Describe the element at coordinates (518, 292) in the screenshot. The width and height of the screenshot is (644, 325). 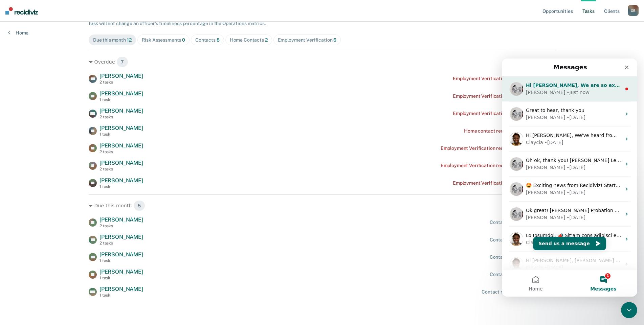
I see `div: Contact recommended in a month` at that location.